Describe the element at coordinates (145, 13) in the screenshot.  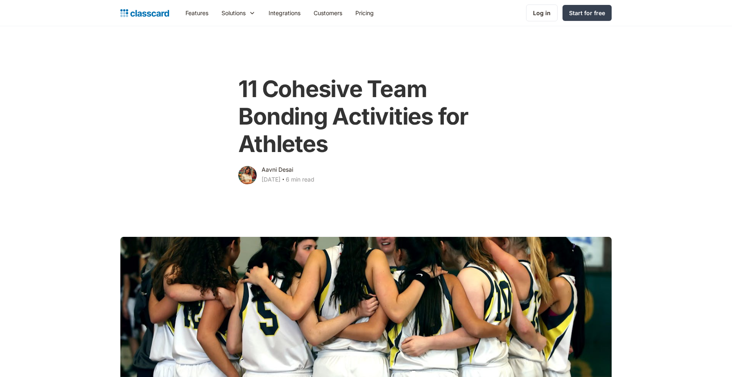
I see `a: home` at that location.